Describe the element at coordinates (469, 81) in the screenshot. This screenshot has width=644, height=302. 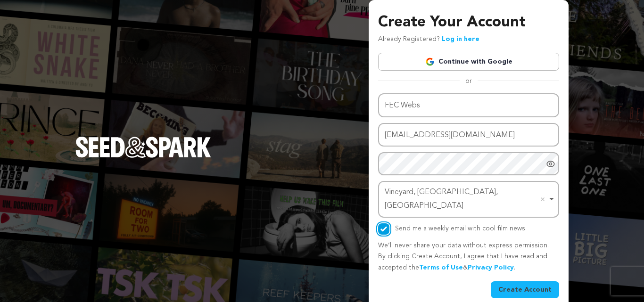
I see `span: or` at that location.